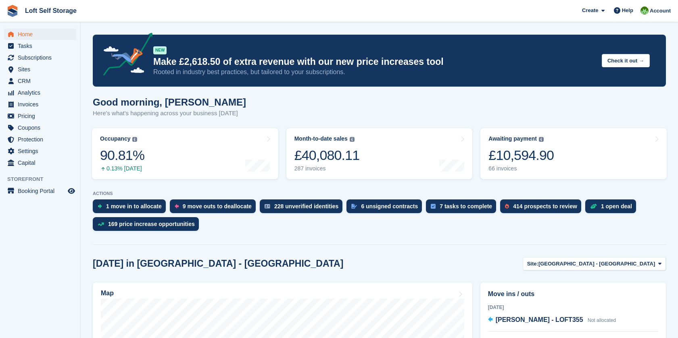 Image resolution: width=678 pixels, height=338 pixels. Describe the element at coordinates (601, 320) in the screenshot. I see `span: Not allocated` at that location.